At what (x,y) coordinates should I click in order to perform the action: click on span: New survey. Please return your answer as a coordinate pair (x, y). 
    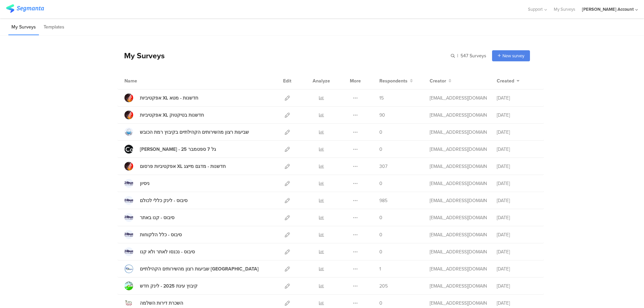
    Looking at the image, I should click on (513, 55).